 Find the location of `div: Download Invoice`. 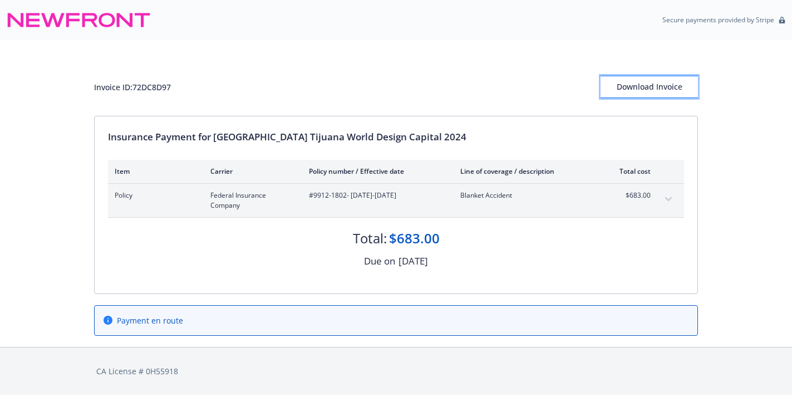

div: Download Invoice is located at coordinates (649, 87).